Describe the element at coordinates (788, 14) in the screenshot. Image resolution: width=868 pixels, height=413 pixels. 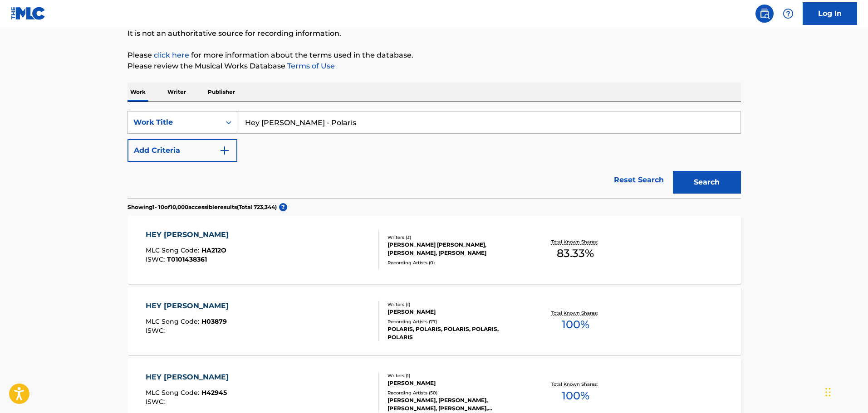
I see `div: Help` at that location.